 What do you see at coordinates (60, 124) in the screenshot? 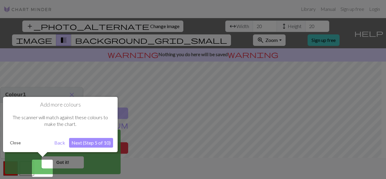
I see `div: Add more colours` at bounding box center [60, 124].